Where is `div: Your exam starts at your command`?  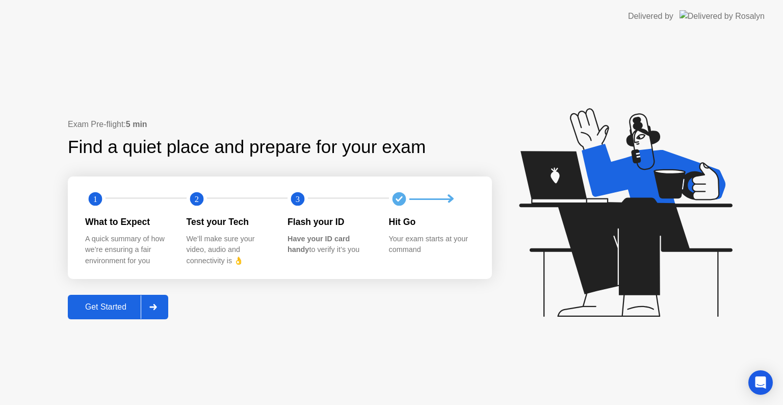 div: Your exam starts at your command is located at coordinates (432, 244).